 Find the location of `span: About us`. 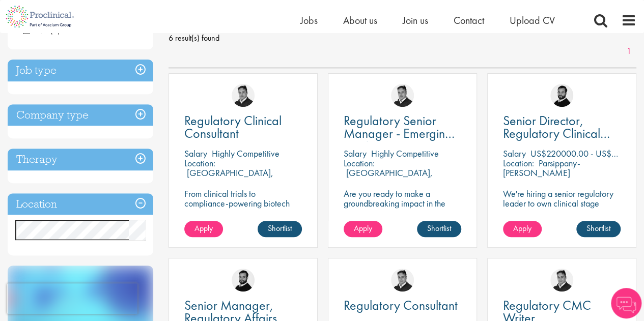

span: About us is located at coordinates (360, 21).